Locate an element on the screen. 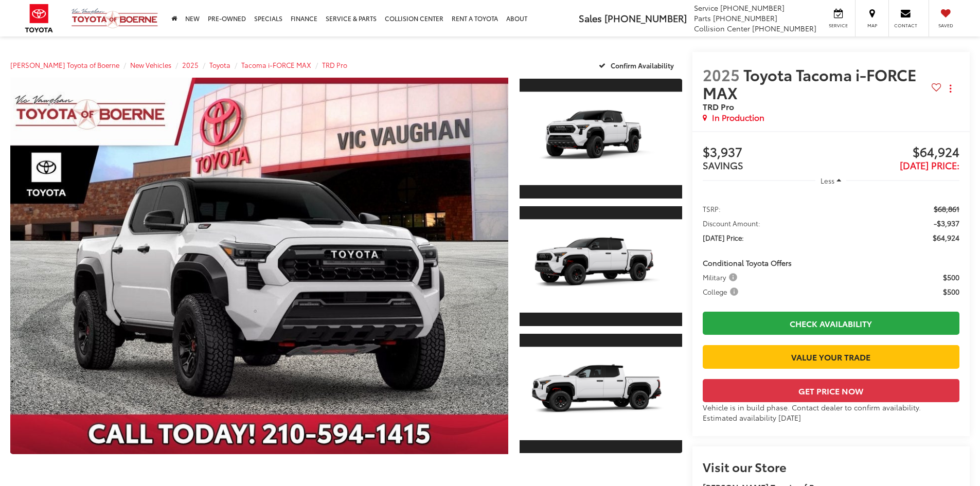 Image resolution: width=980 pixels, height=486 pixels. span: TSRP: is located at coordinates (712, 209).